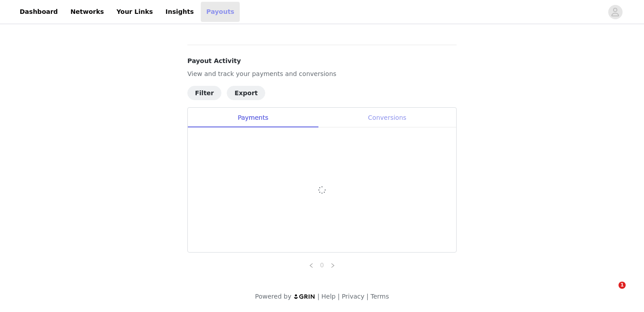  Describe the element at coordinates (329, 296) in the screenshot. I see `a: Help` at that location.